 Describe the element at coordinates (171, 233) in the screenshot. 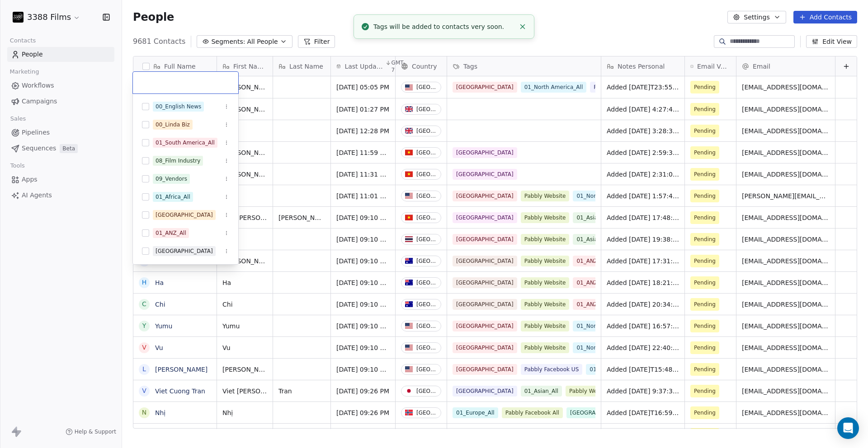

I see `div: 01_ANZ_All` at that location.